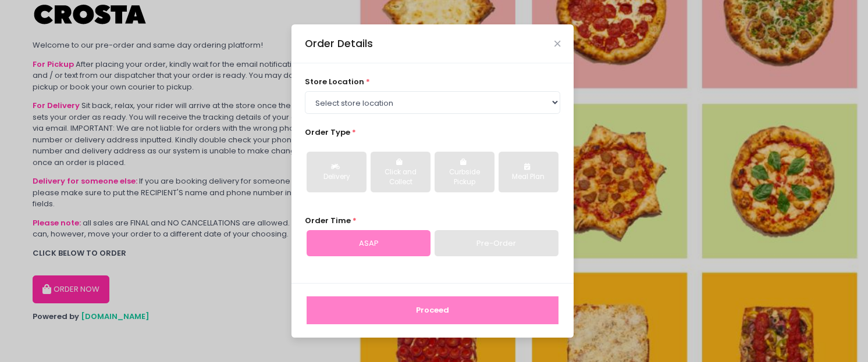  Describe the element at coordinates (400, 177) in the screenshot. I see `div: Click and Collect` at that location.